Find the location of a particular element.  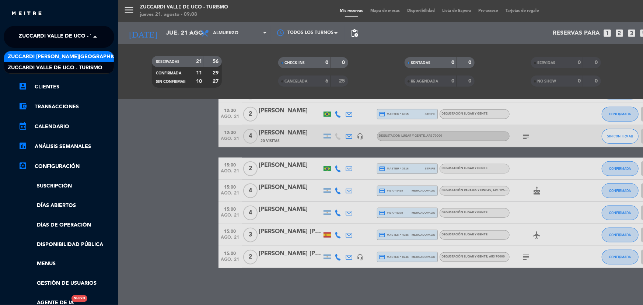

a: Días de Operación is located at coordinates (66, 225).